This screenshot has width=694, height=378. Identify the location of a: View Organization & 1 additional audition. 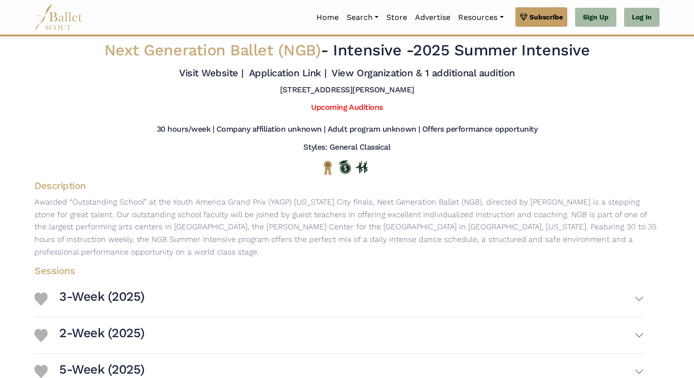
(423, 73).